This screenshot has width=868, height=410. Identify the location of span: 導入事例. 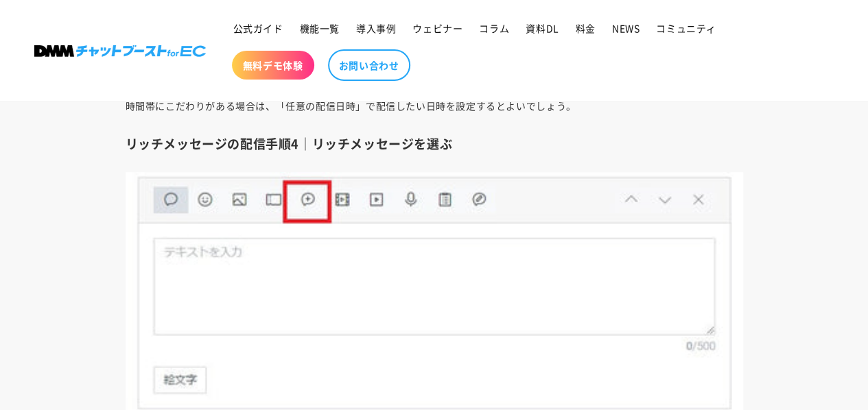
(376, 28).